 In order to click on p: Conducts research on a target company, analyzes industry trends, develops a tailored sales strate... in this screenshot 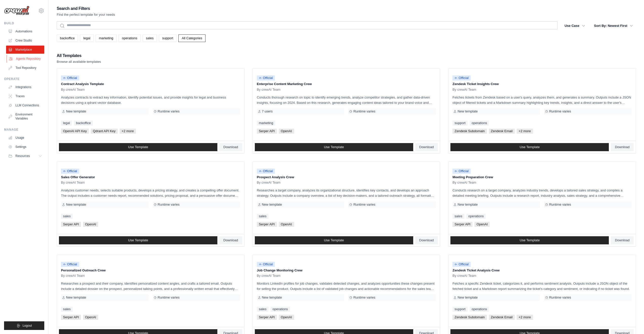, I will do `click(542, 193)`.